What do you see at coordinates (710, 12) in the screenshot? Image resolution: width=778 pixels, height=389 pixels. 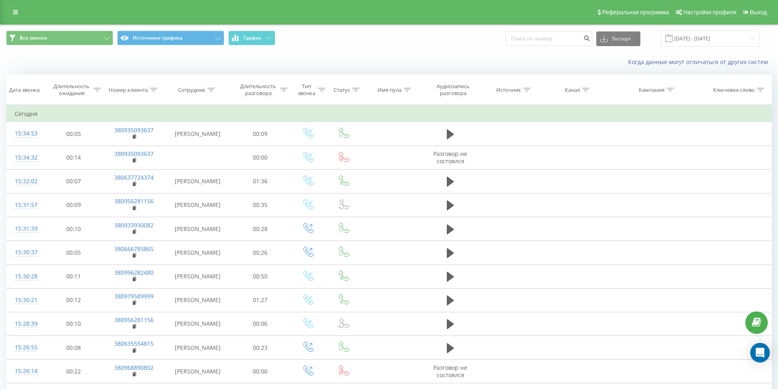 I see `span: Настройки профиля` at bounding box center [710, 12].